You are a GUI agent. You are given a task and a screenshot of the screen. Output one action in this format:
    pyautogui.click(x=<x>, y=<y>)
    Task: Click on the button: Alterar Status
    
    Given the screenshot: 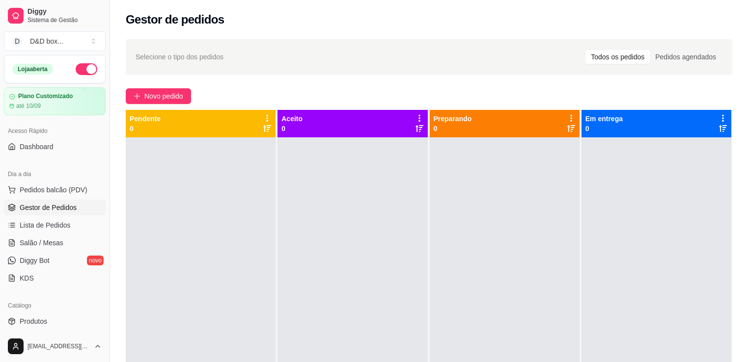 What is the action you would take?
    pyautogui.click(x=86, y=69)
    